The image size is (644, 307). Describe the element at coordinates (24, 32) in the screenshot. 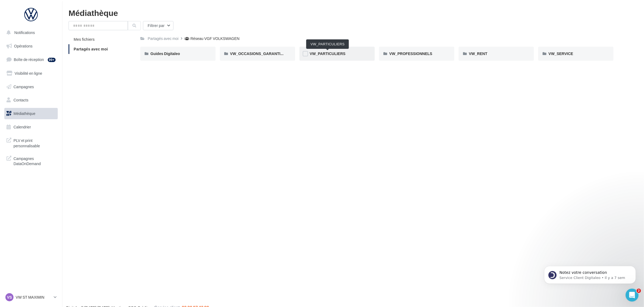

I see `span: Notifications` at that location.